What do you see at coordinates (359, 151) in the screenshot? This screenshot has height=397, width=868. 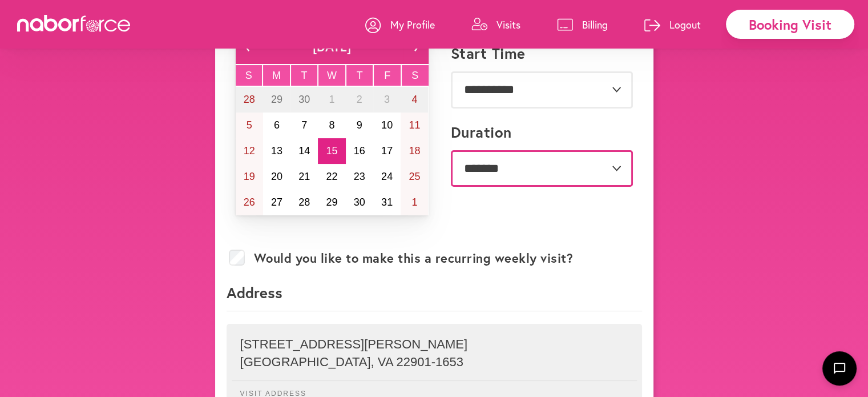 I see `abbr: October 16, 2025` at bounding box center [359, 151].